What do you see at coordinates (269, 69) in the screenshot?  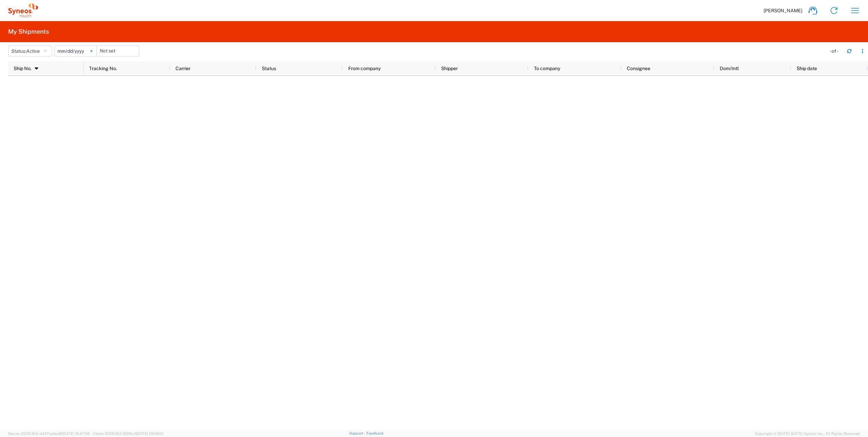 I see `span: Status` at bounding box center [269, 69].